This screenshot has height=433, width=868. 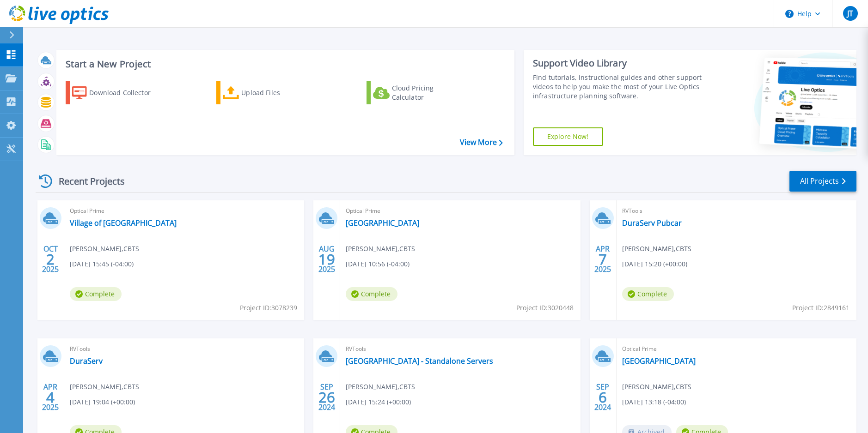 What do you see at coordinates (545, 308) in the screenshot?
I see `span: Project ID: 3020448` at bounding box center [545, 308].